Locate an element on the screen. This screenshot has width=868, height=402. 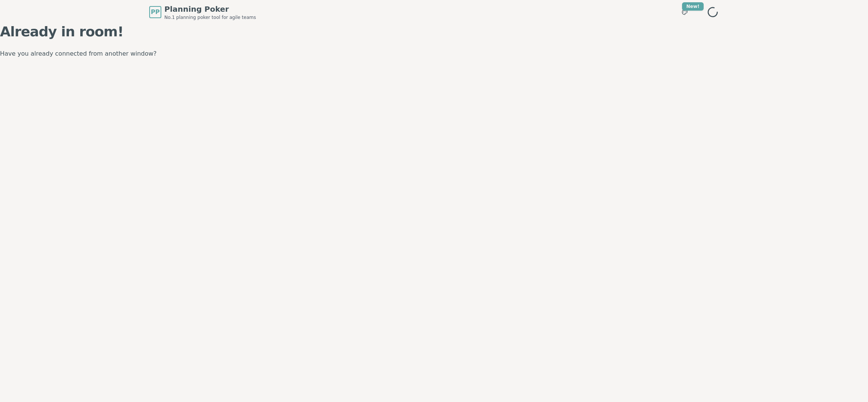
span: Planning Poker is located at coordinates (211, 9).